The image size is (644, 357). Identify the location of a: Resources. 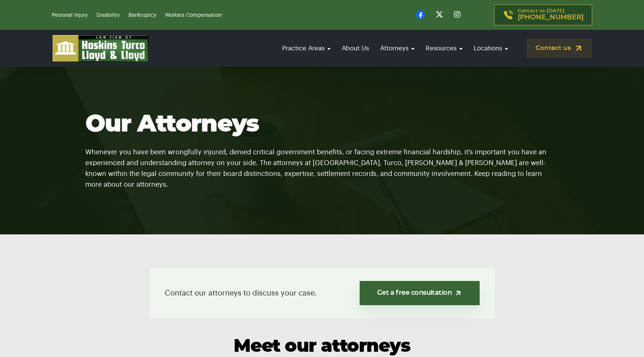
(444, 48).